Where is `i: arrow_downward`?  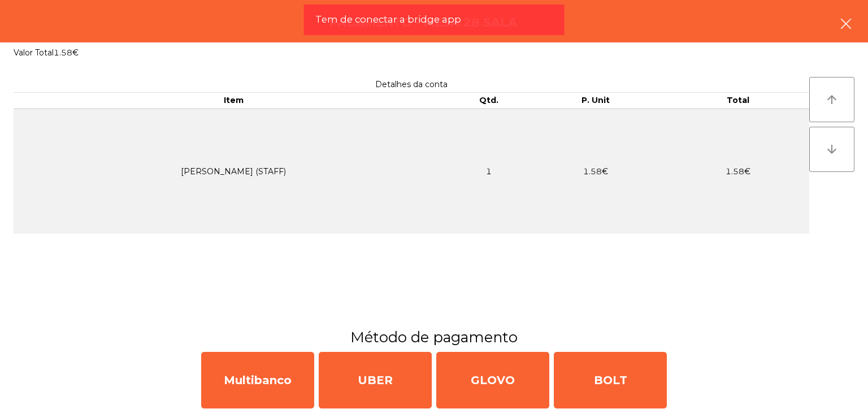 i: arrow_downward is located at coordinates (832, 149).